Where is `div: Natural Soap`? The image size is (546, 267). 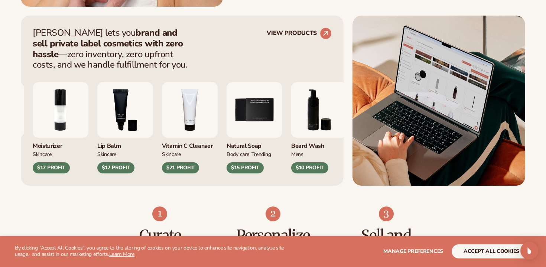 div: Natural Soap is located at coordinates (254, 144).